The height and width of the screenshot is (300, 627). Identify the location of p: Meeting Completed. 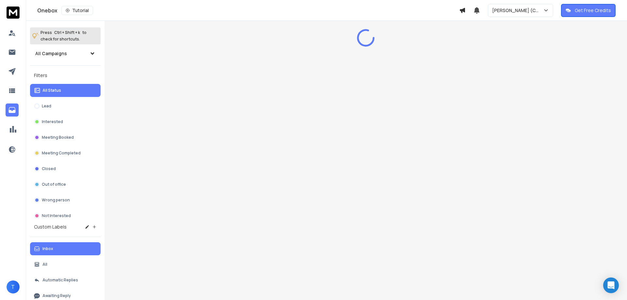
(61, 153).